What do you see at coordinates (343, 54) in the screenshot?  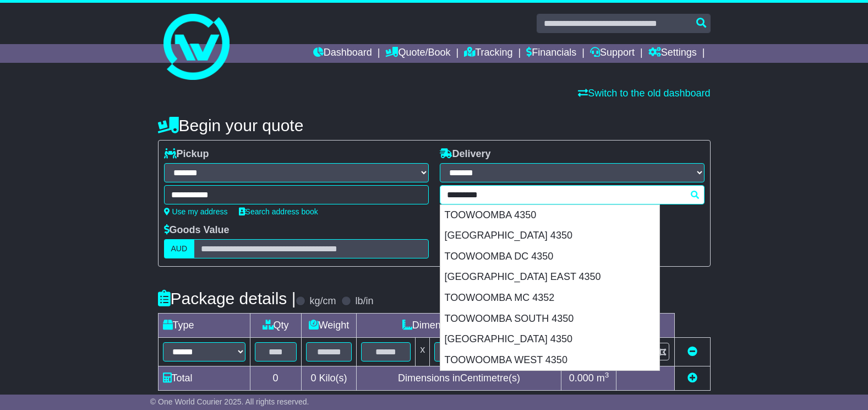 I see `a: Dashboard` at bounding box center [343, 54].